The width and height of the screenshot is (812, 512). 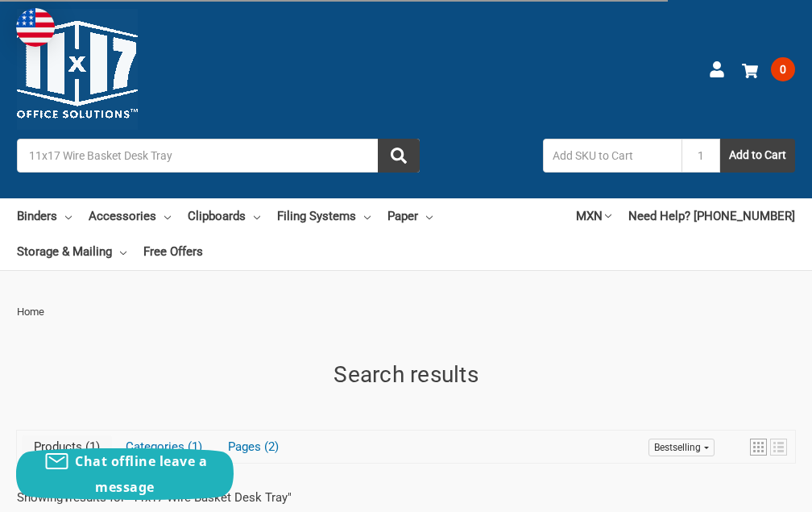 What do you see at coordinates (224, 216) in the screenshot?
I see `a: Clipboards` at bounding box center [224, 216].